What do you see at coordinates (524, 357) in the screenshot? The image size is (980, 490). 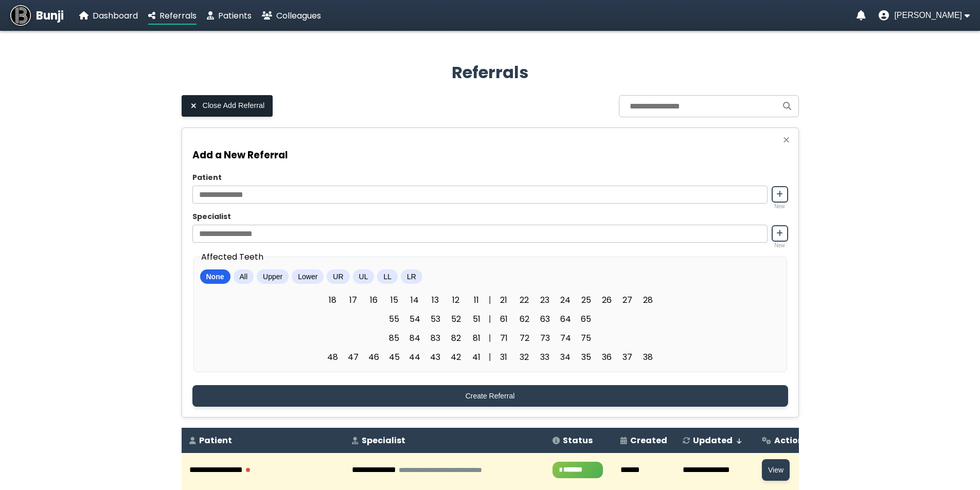 I see `span: 32` at bounding box center [524, 357].